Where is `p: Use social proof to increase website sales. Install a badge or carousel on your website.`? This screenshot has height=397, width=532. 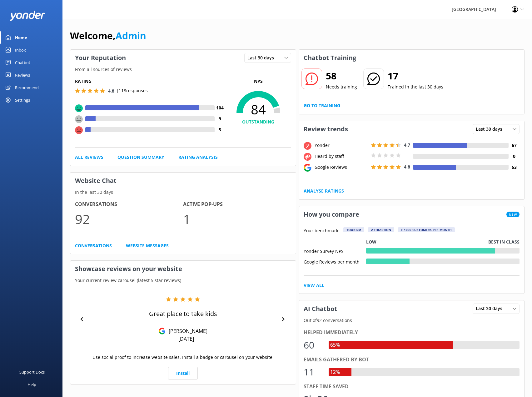 p: Use social proof to increase website sales. Install a badge or carousel on your website. is located at coordinates (183, 357).